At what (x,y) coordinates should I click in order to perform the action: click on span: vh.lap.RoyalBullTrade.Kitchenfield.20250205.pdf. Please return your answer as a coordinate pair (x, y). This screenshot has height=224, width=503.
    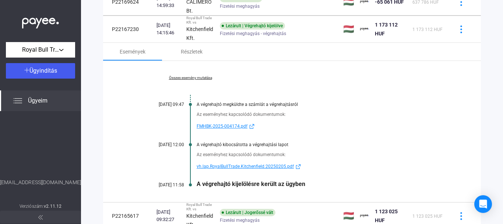
    Looking at the image, I should click on (245, 166).